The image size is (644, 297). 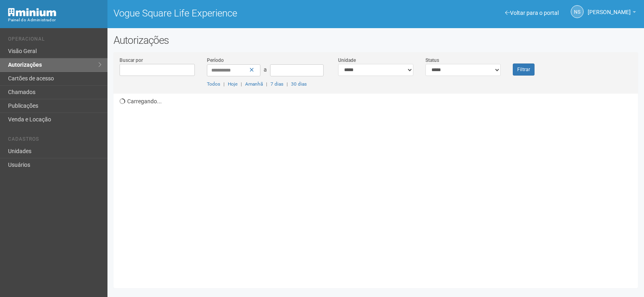 I want to click on a: NS, so click(x=577, y=12).